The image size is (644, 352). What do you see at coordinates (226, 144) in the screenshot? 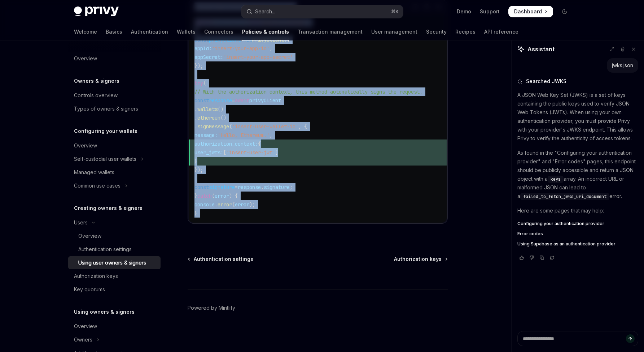
I see `span: authorization_context:` at bounding box center [226, 144].